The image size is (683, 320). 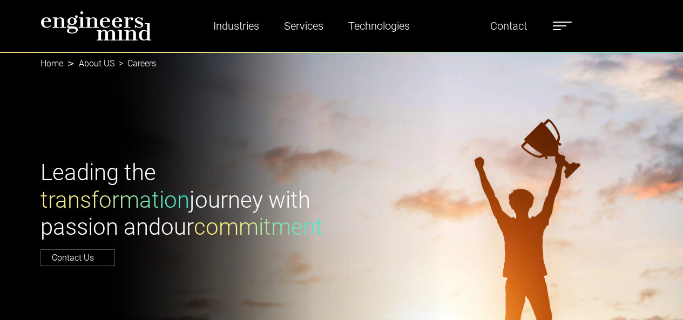 I want to click on span: transformation, so click(x=115, y=200).